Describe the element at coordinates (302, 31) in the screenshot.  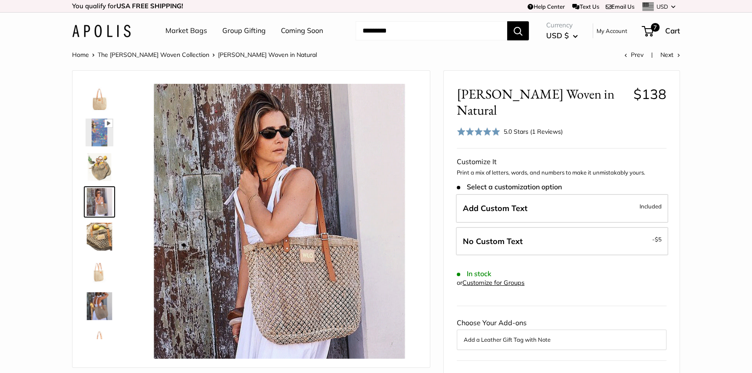
I see `a: Coming Soon` at that location.